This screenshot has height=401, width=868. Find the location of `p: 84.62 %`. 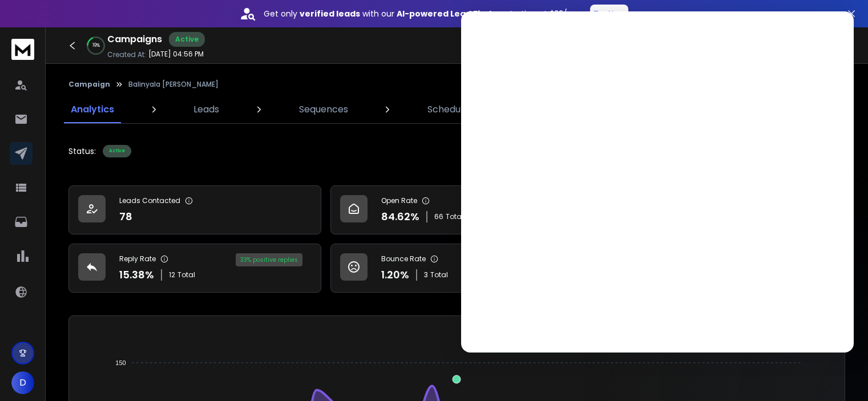

p: 84.62 % is located at coordinates (400, 216).